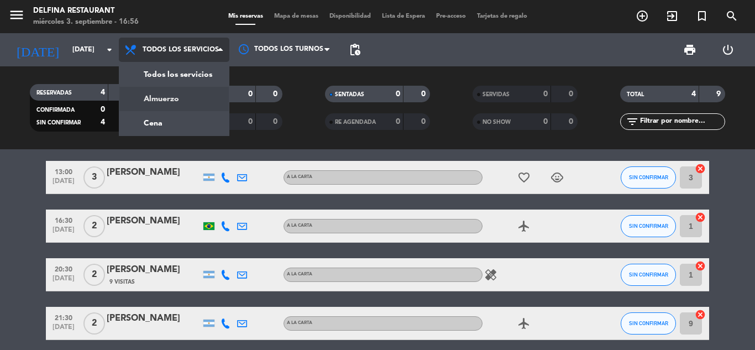  Describe the element at coordinates (643, 16) in the screenshot. I see `i: add_circle_outline` at that location.